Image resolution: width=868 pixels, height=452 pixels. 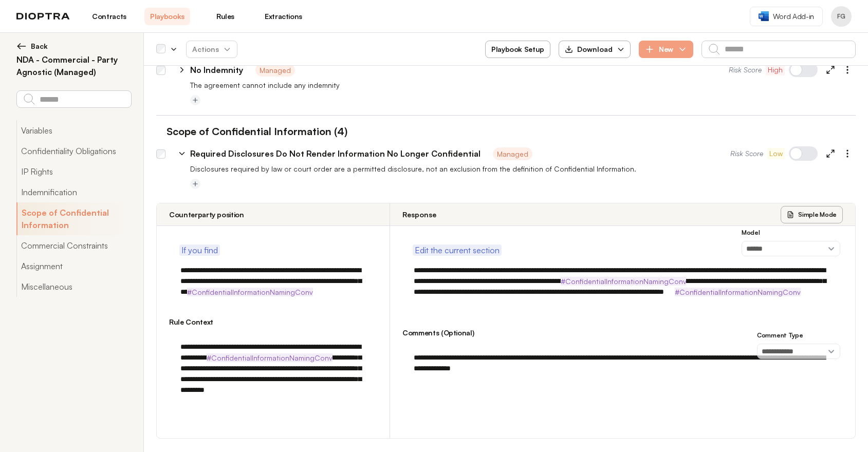 I want to click on p: Disclosures required by law or court order are a permitted disclosure, not an exclusion from the ..., so click(x=523, y=169).